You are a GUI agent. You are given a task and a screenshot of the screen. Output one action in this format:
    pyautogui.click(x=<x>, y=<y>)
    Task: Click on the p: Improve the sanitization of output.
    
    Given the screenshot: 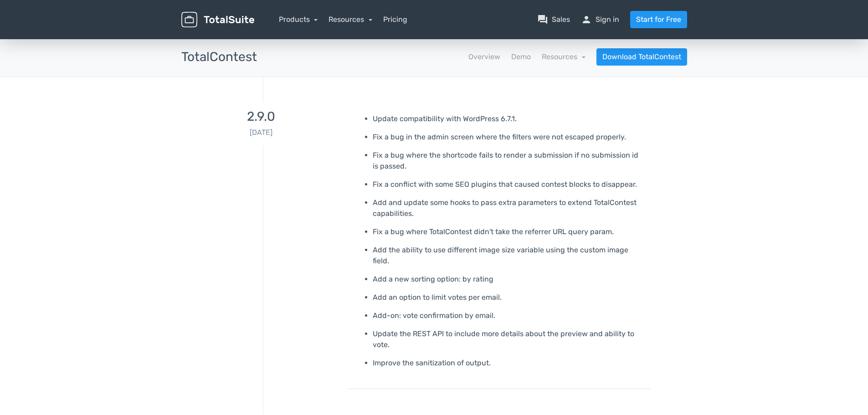 What is the action you would take?
    pyautogui.click(x=508, y=364)
    